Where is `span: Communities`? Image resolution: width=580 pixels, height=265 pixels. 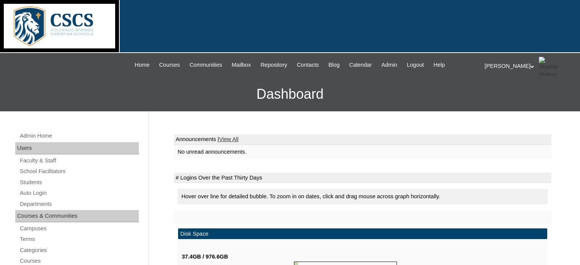 span: Communities is located at coordinates (206, 65).